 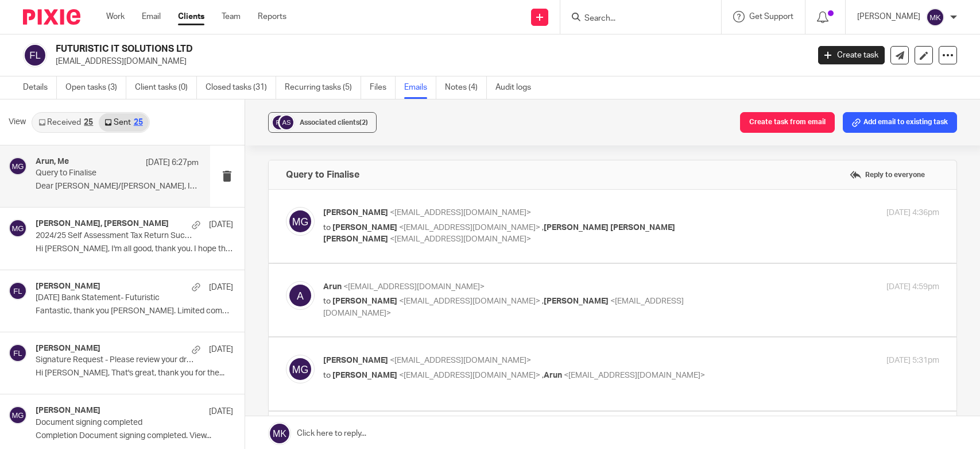 What do you see at coordinates (787, 122) in the screenshot?
I see `button: Create task from email` at bounding box center [787, 122].